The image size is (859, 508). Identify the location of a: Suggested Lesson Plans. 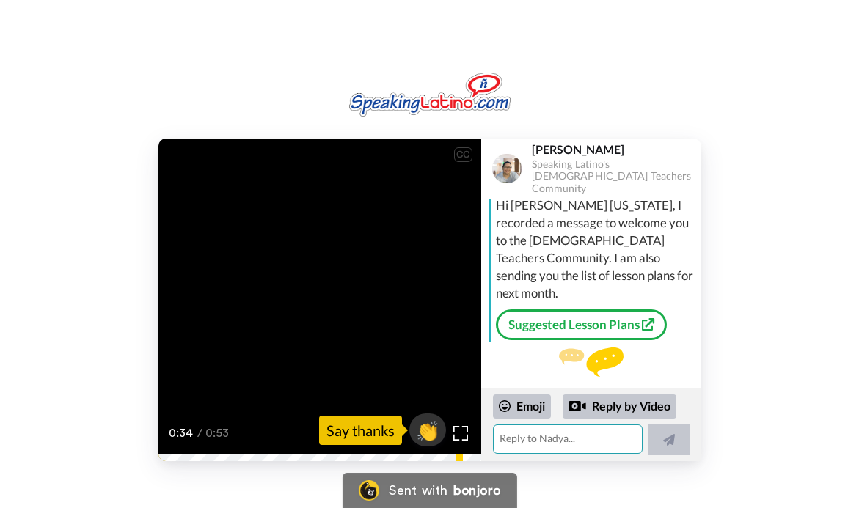
(581, 325).